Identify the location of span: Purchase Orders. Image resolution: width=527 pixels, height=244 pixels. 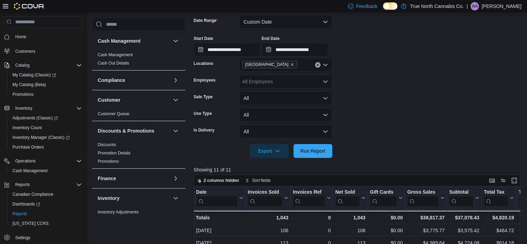
(46, 147).